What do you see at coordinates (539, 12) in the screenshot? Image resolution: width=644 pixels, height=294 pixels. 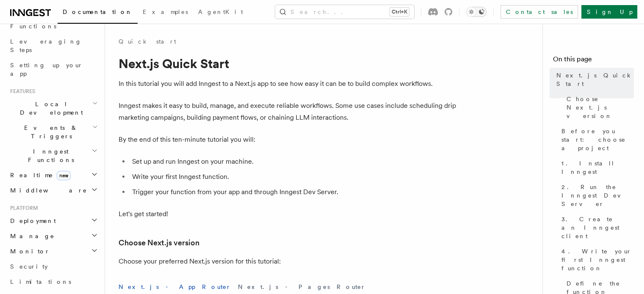 I see `a: Contact sales` at bounding box center [539, 12].